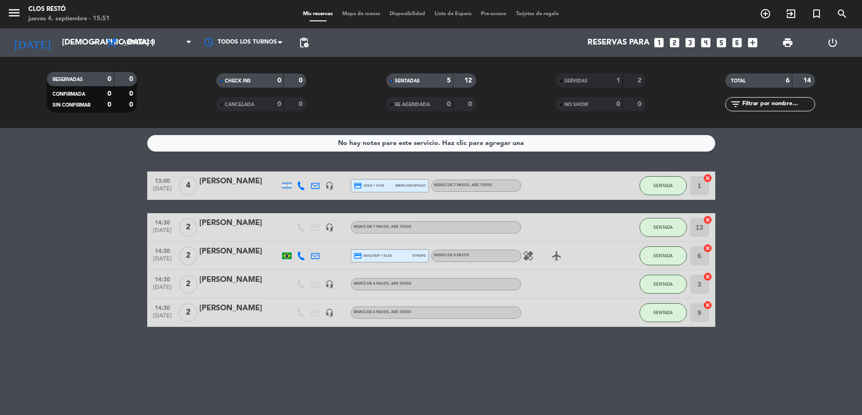 The image size is (862, 415). I want to click on i: search, so click(843, 14).